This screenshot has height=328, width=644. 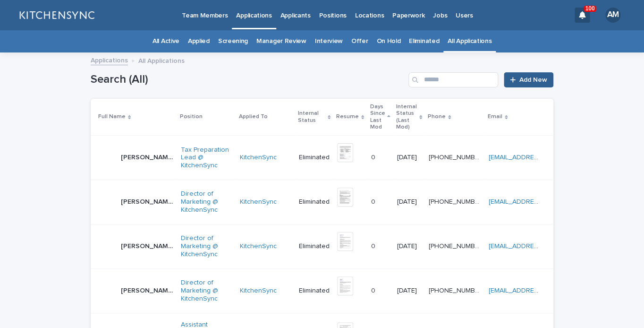 I want to click on a: Eliminated, so click(x=424, y=41).